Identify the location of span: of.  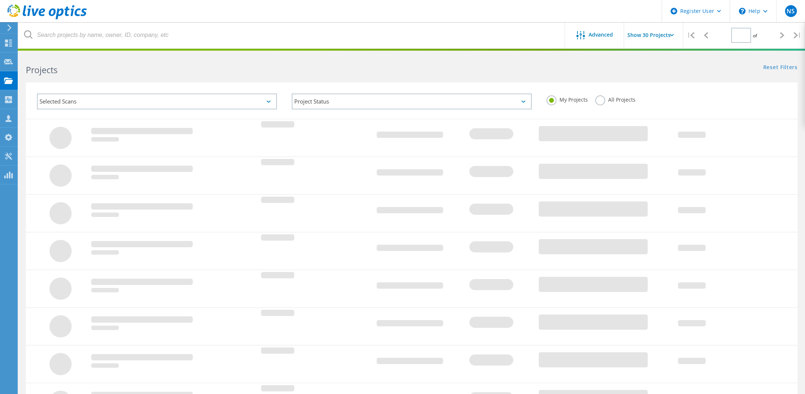
(755, 35).